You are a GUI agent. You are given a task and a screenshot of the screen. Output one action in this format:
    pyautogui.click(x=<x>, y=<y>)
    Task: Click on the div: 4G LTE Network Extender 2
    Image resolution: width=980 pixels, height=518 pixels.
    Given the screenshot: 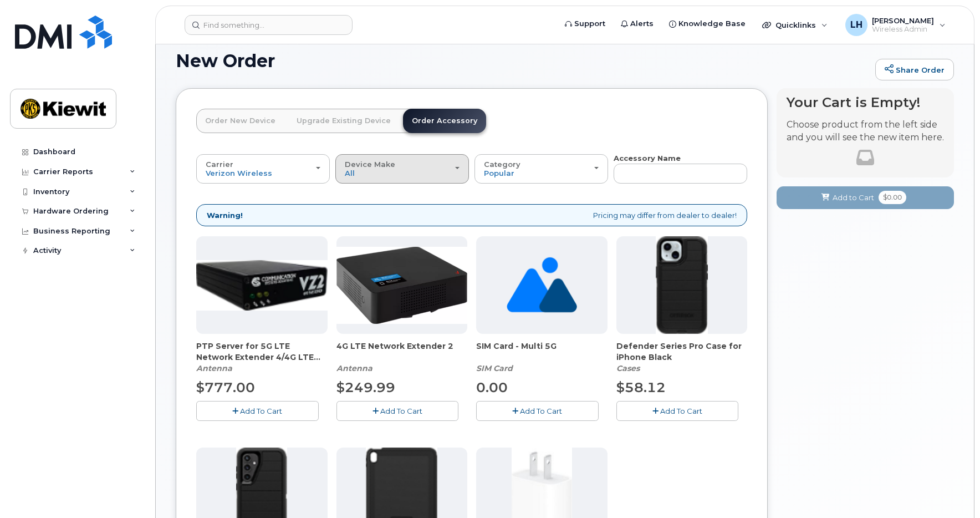 What is the action you would take?
    pyautogui.click(x=402, y=357)
    